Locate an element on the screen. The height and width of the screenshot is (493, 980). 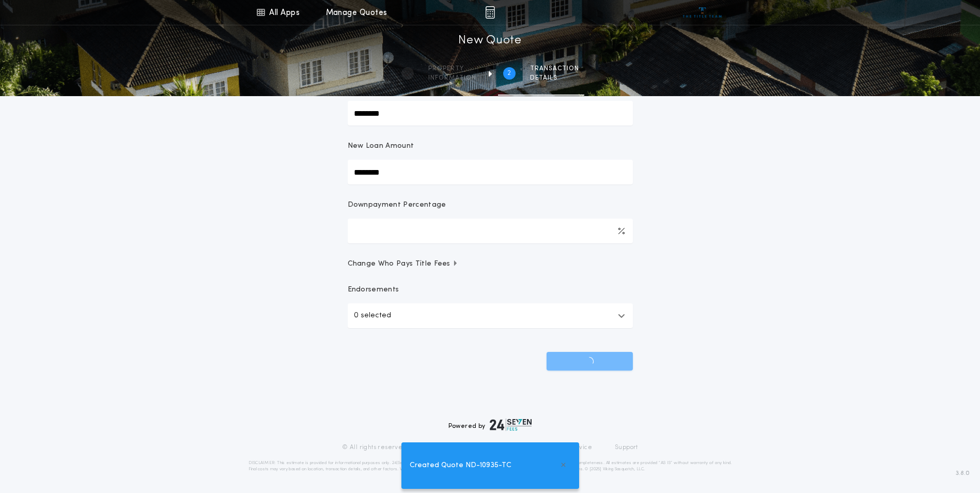
input: New Loan Amount is located at coordinates (490, 172).